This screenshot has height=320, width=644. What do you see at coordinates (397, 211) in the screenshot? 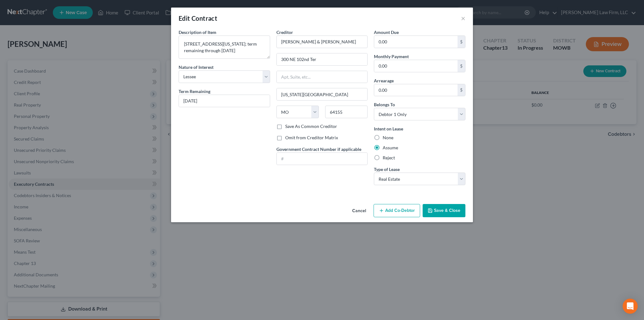
I see `button: Add Co-Debtor` at bounding box center [397, 211].